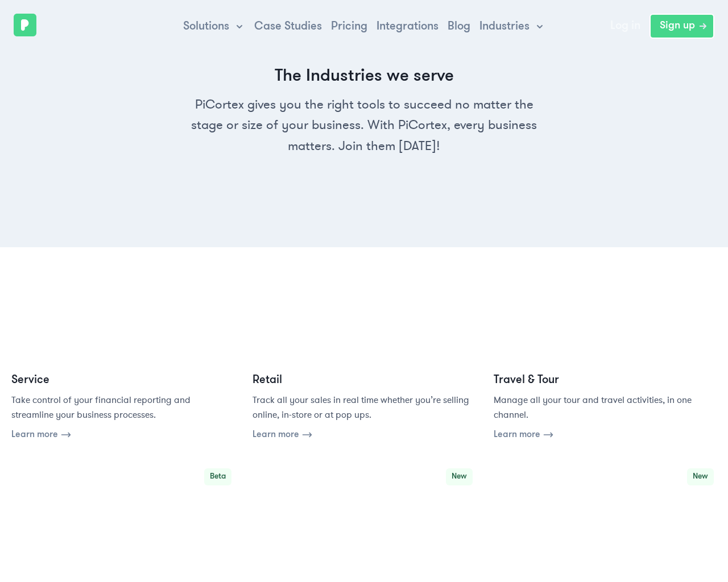 This screenshot has width=728, height=582. I want to click on p: Take control of your financial reporting and streamline your business processes., so click(123, 408).